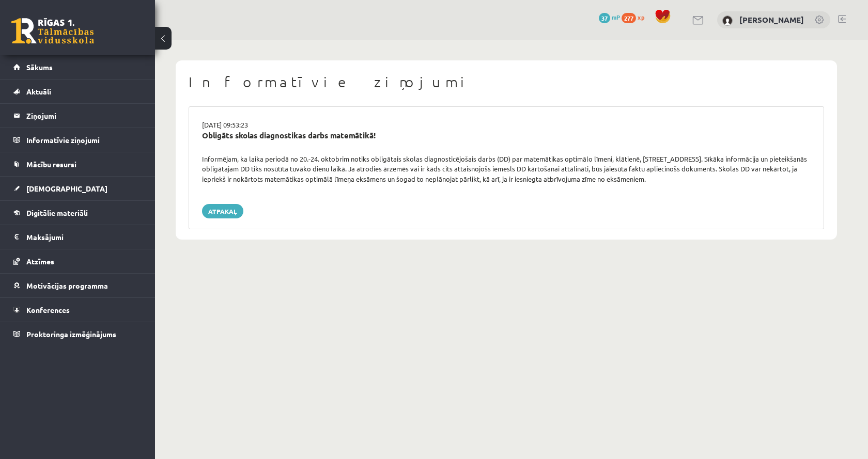 This screenshot has height=459, width=868. What do you see at coordinates (223, 211) in the screenshot?
I see `a: Atpakaļ` at bounding box center [223, 211].